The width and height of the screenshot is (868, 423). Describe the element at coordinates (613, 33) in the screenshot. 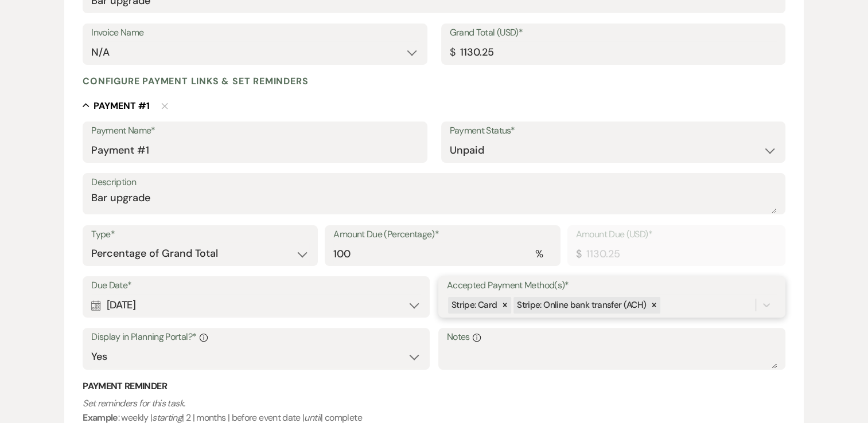

I see `label: Grand Total (USD)*` at that location.